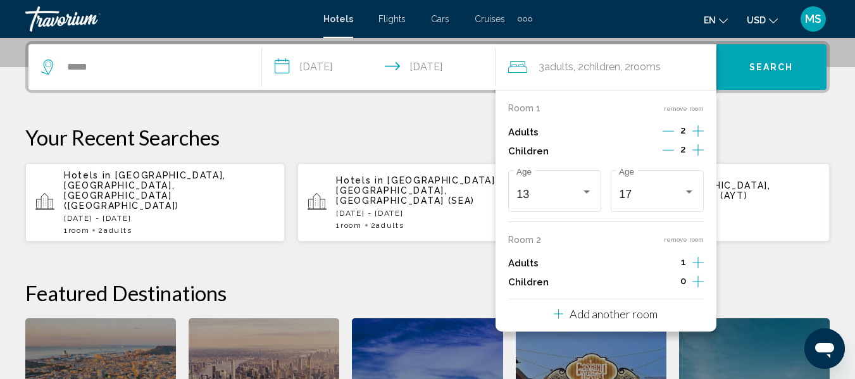  What do you see at coordinates (813, 19) in the screenshot?
I see `button: User Menu` at bounding box center [813, 19].